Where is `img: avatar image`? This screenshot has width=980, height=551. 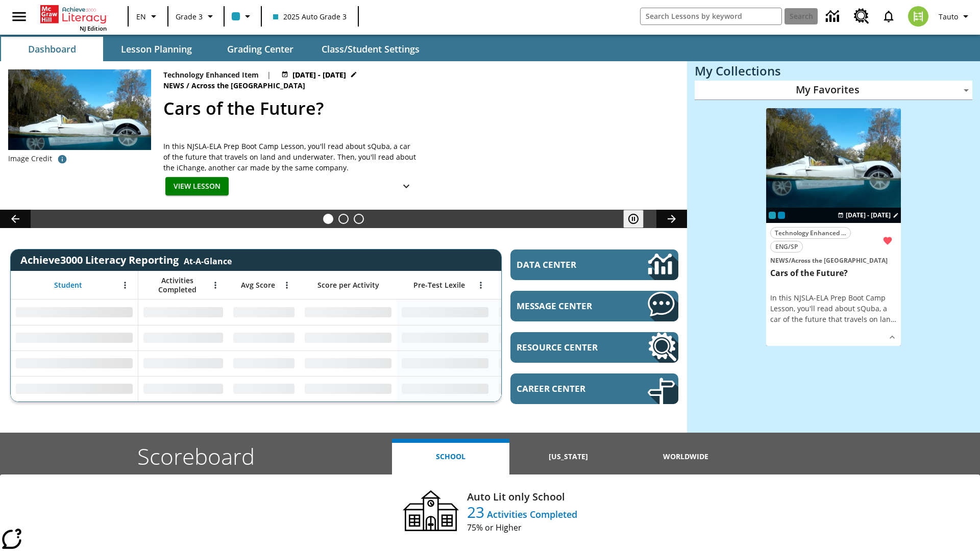 img: avatar image is located at coordinates (919, 16).